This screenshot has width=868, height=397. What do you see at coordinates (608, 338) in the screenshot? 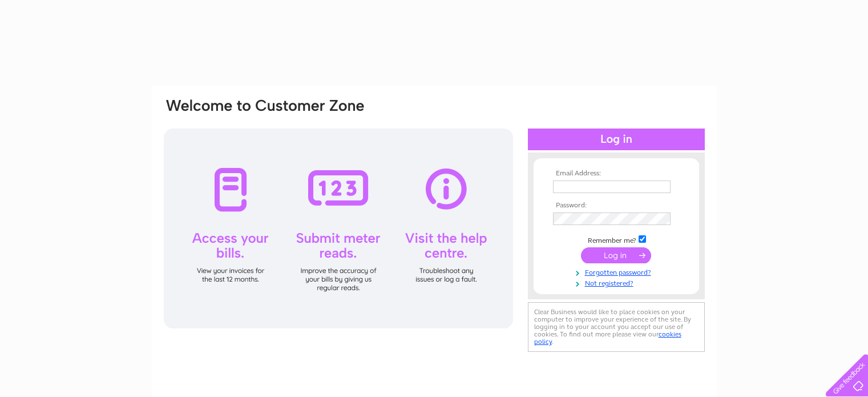
I see `a: cookies policy` at bounding box center [608, 338].